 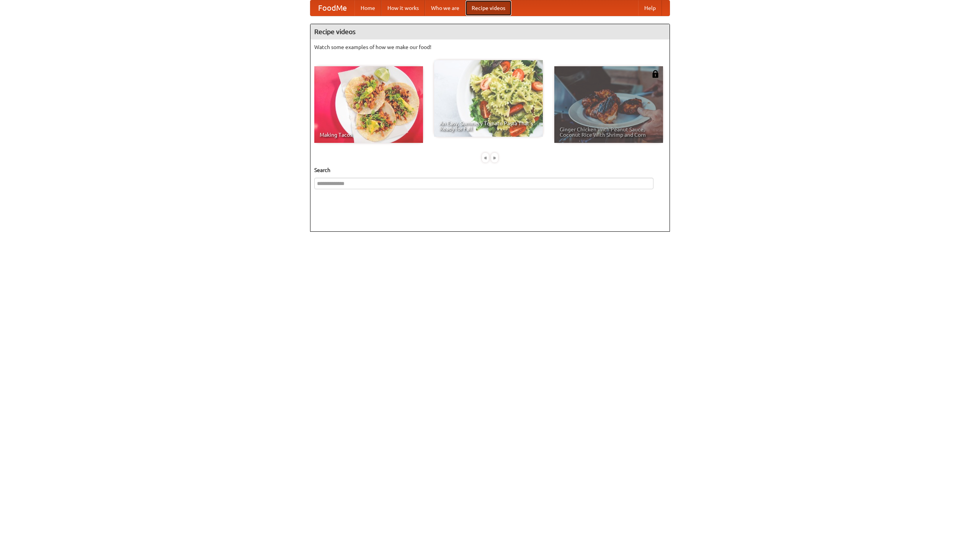 What do you see at coordinates (368, 135) in the screenshot?
I see `span: Making Tacos` at bounding box center [368, 135].